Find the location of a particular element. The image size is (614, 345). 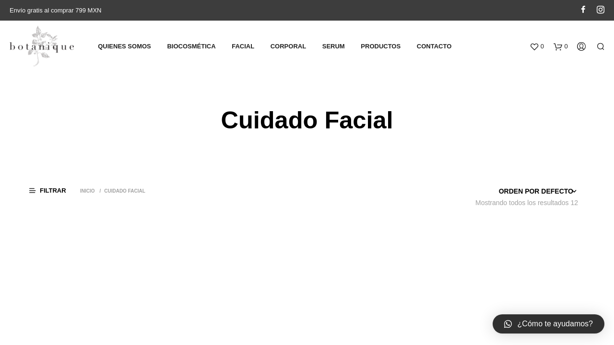

p: Mostrando todos los resultados 12 is located at coordinates (527, 203).